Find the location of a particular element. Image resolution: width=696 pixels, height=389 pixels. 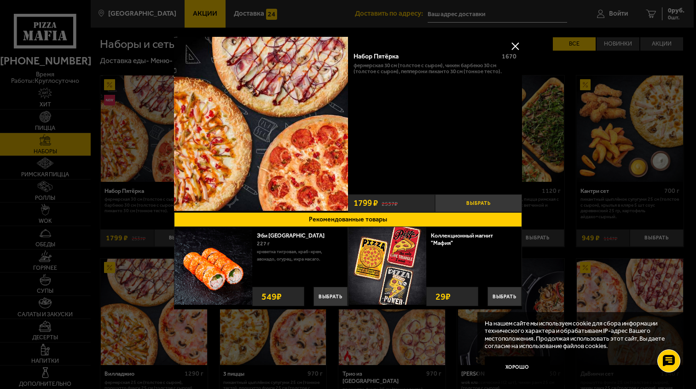

div: Набор Пятёрка is located at coordinates (424, 56).